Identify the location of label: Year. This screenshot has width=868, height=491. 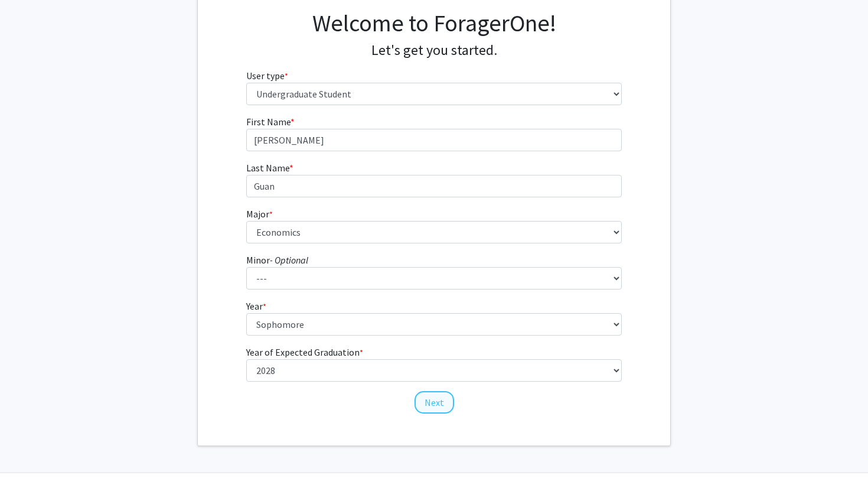
(256, 306).